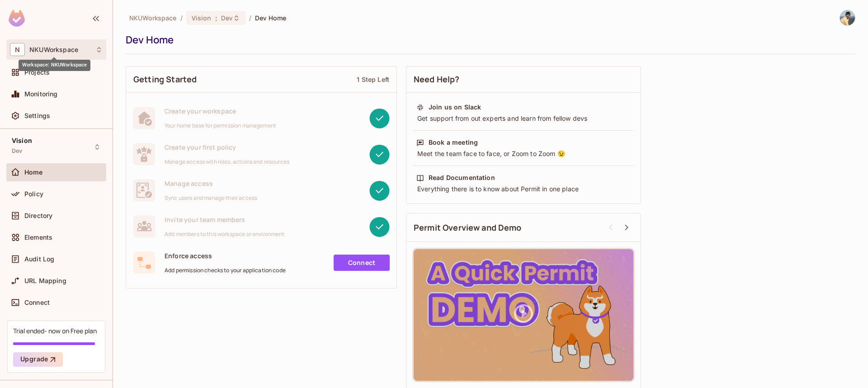 This screenshot has height=388, width=868. I want to click on div: Dev Home, so click(488, 40).